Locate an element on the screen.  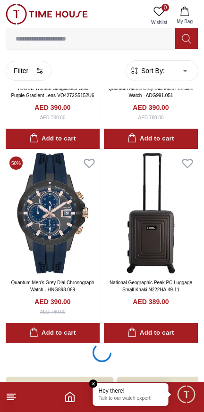
div: Hey there! is located at coordinates (131, 391).